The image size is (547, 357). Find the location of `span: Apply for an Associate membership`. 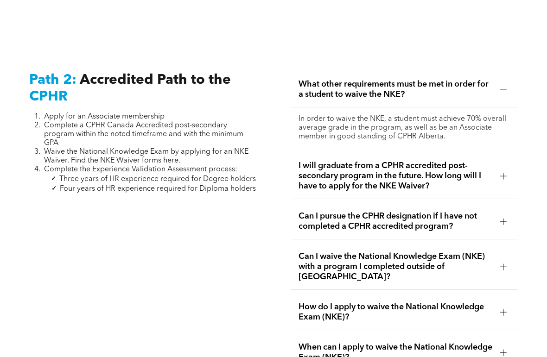

span: Apply for an Associate membership is located at coordinates (104, 117).